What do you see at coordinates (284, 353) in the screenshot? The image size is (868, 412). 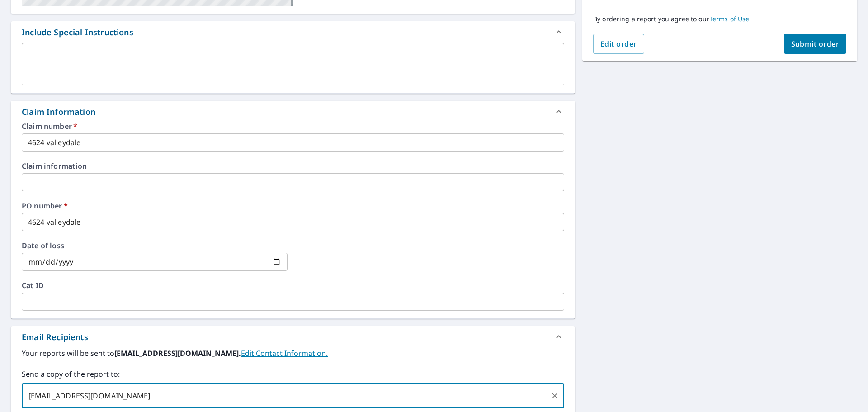 I see `a: EditContactInfo` at bounding box center [284, 353].